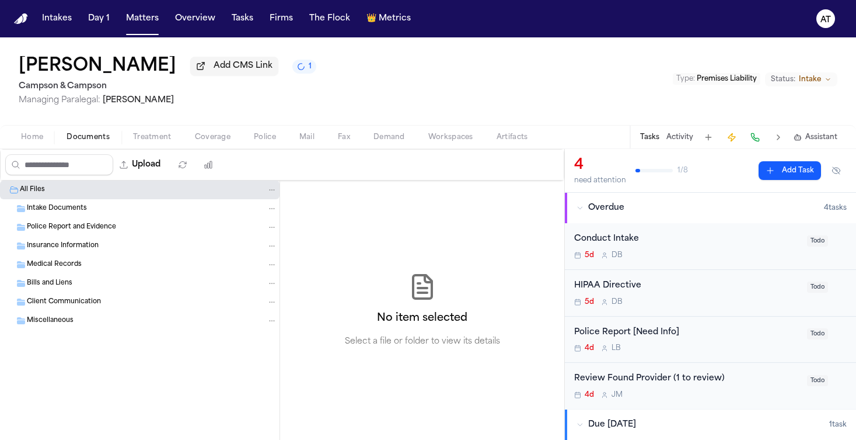  Describe the element at coordinates (62, 246) in the screenshot. I see `span: Insurance Information` at that location.